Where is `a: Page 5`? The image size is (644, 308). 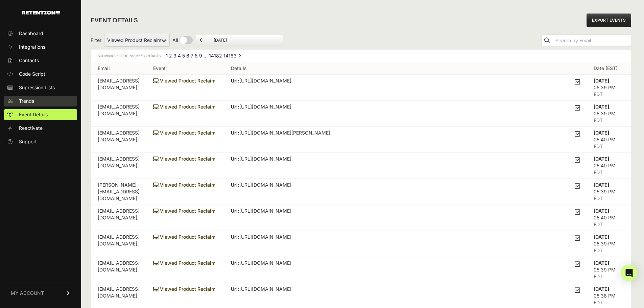 a: Page 5 is located at coordinates (184, 55).